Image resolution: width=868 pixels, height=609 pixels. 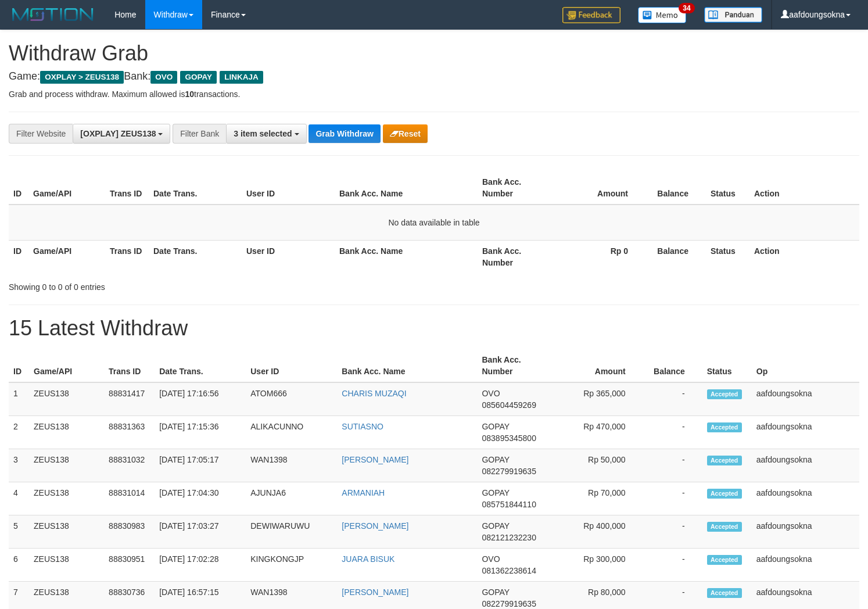 I want to click on span: Copy 083895345800 to clipboard, so click(x=509, y=438).